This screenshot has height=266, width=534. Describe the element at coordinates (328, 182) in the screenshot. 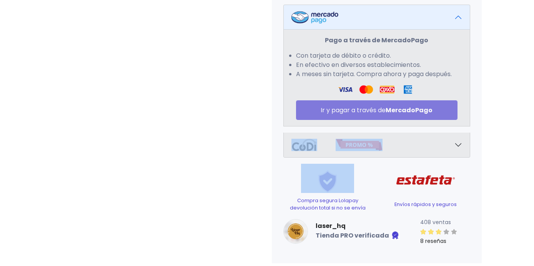

I see `img: Shield` at that location.